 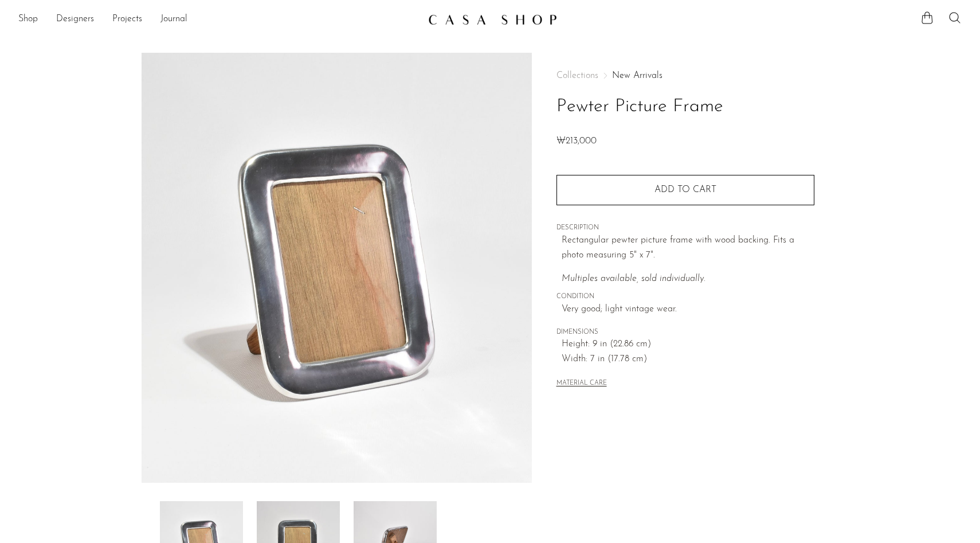 I want to click on span: Very good; light vintage wear., so click(x=687, y=309).